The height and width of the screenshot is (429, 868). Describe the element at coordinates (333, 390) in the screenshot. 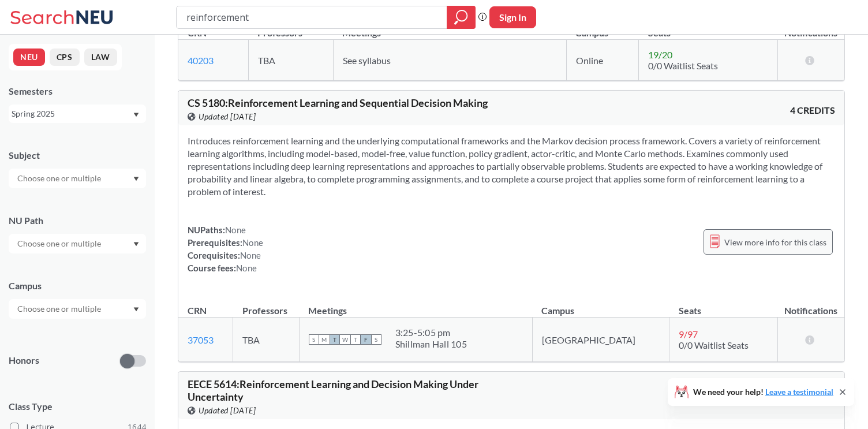

I see `span: EECE 5614 : Reinforcement Learning and Decision Making Under Uncertainty` at that location.